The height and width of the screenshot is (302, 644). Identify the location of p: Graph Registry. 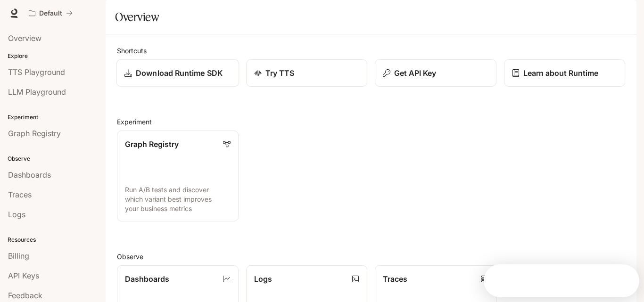
(152, 144).